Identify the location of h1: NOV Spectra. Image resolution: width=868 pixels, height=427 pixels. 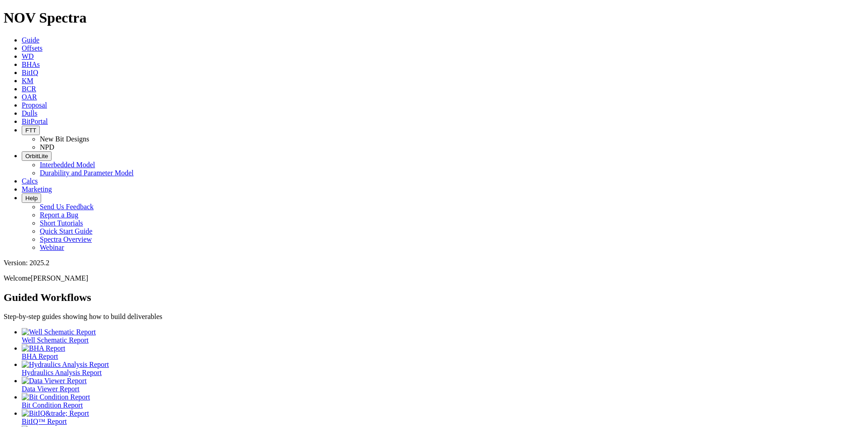
(434, 17).